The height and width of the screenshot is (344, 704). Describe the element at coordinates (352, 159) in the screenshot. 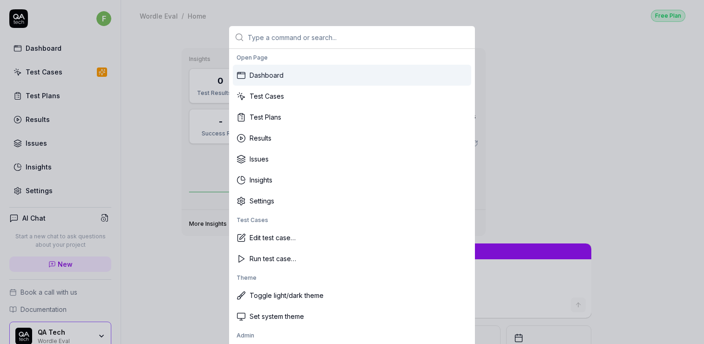

I see `div: Issues` at that location.